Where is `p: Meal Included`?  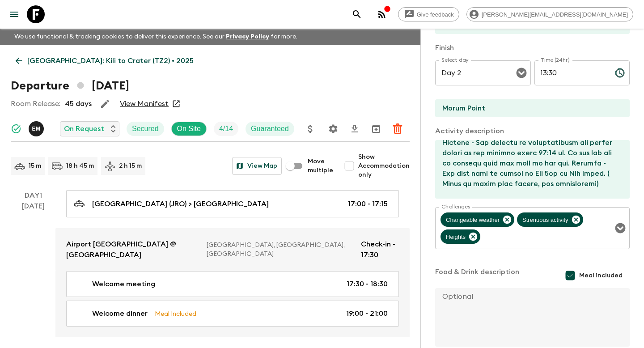
p: Meal Included is located at coordinates (175, 313).